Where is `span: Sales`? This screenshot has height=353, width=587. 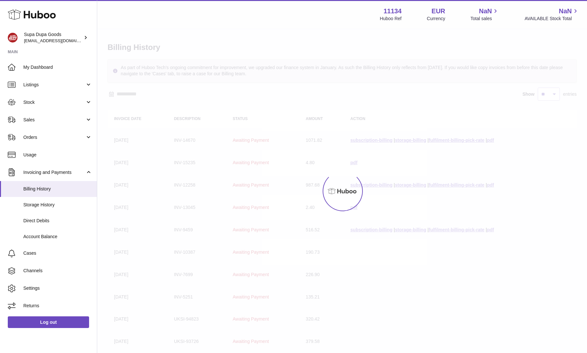 span: Sales is located at coordinates (54, 120).